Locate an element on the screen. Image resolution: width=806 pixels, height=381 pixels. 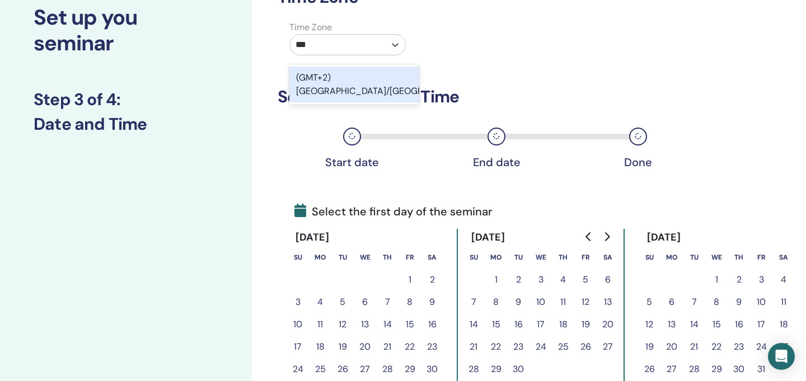
button: Go to previous month is located at coordinates (589, 237).